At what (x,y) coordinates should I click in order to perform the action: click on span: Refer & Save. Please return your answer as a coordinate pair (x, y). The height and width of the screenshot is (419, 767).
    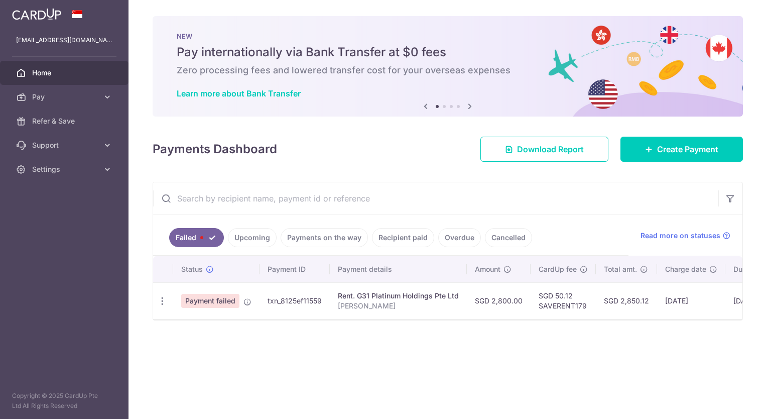
    Looking at the image, I should click on (65, 121).